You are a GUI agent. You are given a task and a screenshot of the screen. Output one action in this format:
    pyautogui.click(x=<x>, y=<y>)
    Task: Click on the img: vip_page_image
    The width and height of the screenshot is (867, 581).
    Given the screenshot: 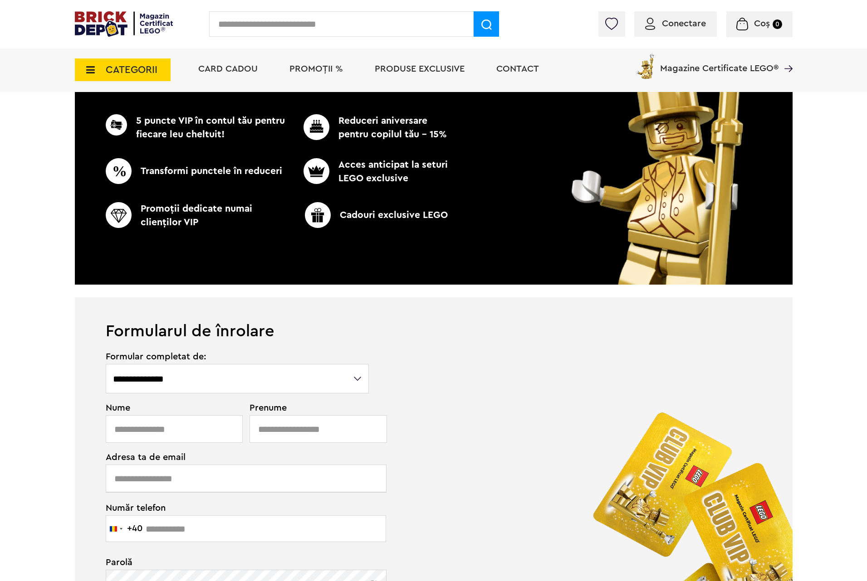 What is the action you would take?
    pyautogui.click(x=666, y=146)
    